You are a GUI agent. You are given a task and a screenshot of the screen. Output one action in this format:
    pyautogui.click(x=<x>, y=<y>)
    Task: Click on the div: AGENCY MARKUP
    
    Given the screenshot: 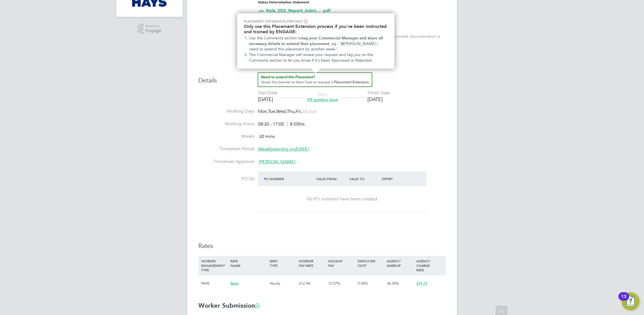 What is the action you would take?
    pyautogui.click(x=400, y=263)
    